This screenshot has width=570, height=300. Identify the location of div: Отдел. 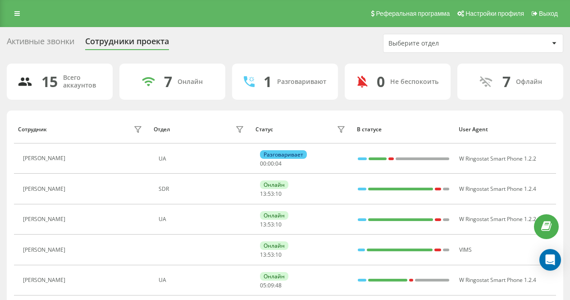
(162, 129).